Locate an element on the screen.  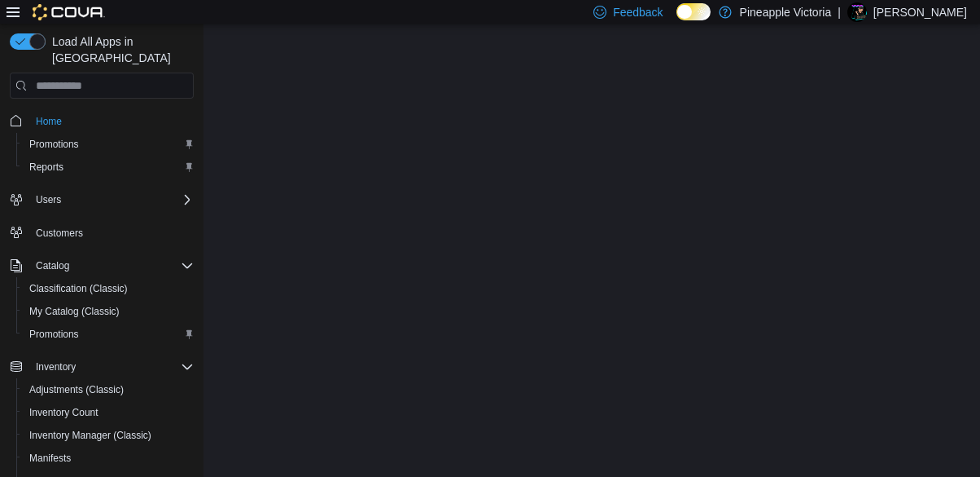
button: Classification (Classic) is located at coordinates (108, 288).